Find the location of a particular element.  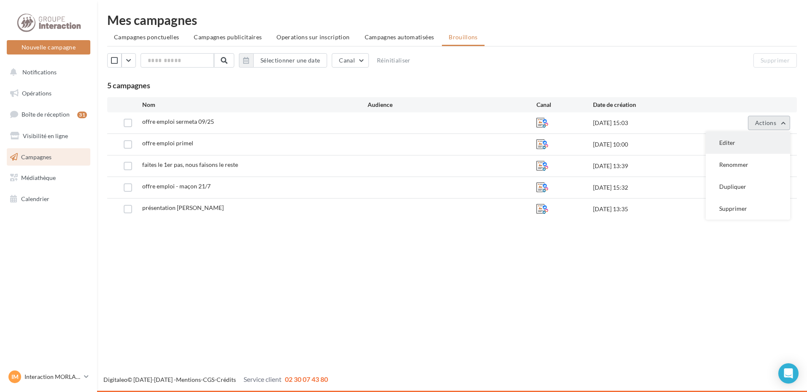

p: Interaction MORLAIX is located at coordinates (52, 376).